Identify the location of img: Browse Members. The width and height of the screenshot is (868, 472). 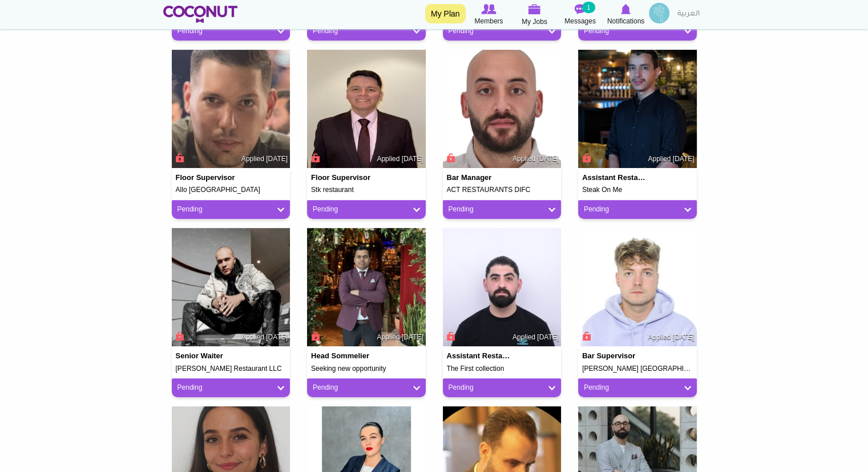
(488, 9).